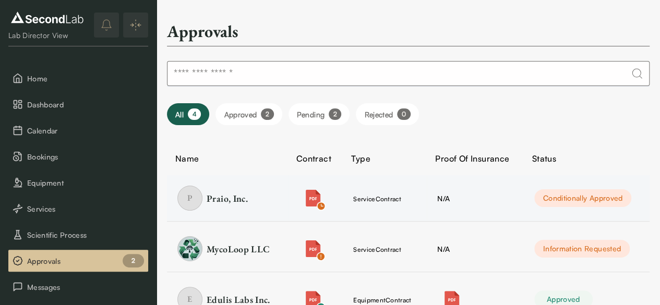 This screenshot has height=305, width=660. Describe the element at coordinates (78, 130) in the screenshot. I see `button: Calendar` at that location.